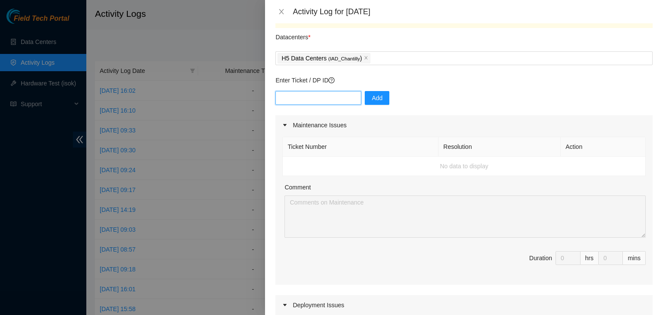  What do you see at coordinates (634, 258) in the screenshot?
I see `div: mins` at bounding box center [634, 258].